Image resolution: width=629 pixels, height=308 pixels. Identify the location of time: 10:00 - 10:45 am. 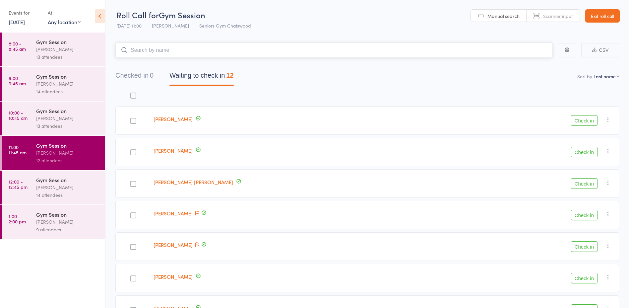
(18, 115).